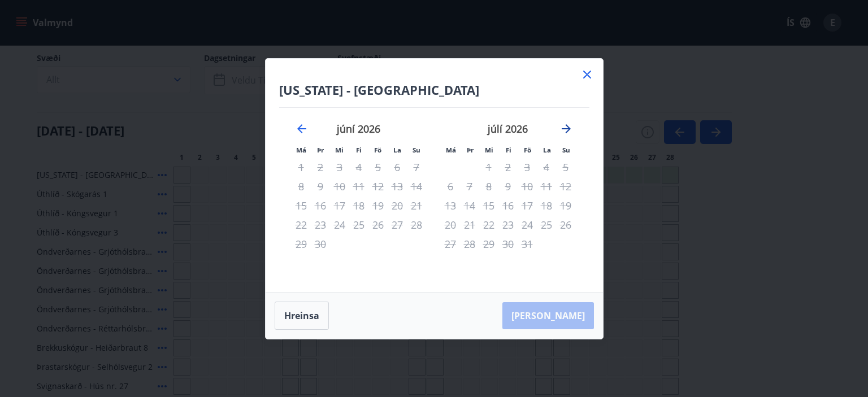 The height and width of the screenshot is (397, 868). What do you see at coordinates (397, 225) in the screenshot?
I see `td: Not available. laugardagur, 27. júní 2026` at bounding box center [397, 225].